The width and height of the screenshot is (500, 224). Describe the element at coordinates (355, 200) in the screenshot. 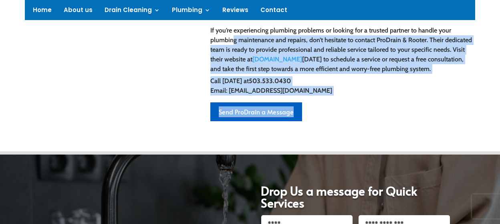

I see `h1: Drop Us a message for Quick Services` at that location.